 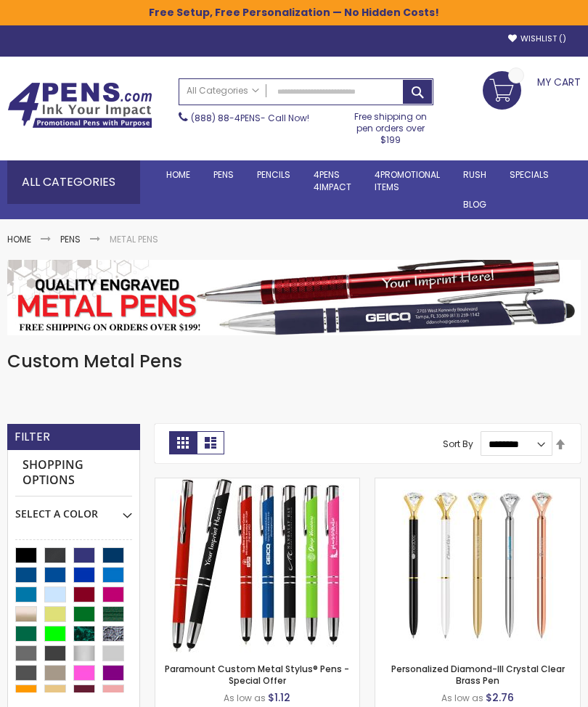 I want to click on a: Wishlist, so click(x=537, y=39).